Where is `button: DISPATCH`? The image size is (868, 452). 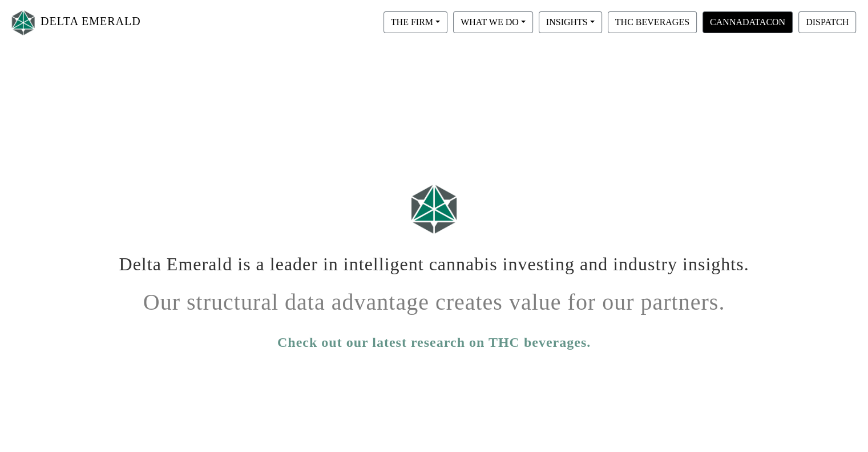 button: DISPATCH is located at coordinates (827, 22).